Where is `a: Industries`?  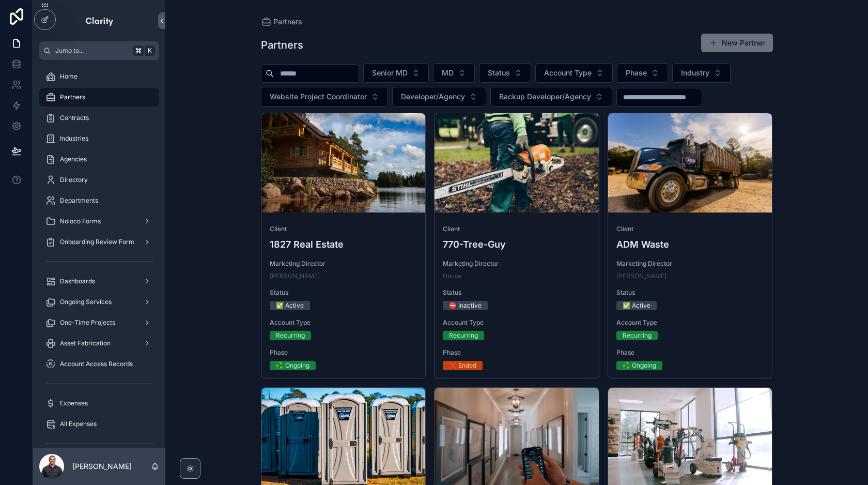
a: Industries is located at coordinates (99, 139).